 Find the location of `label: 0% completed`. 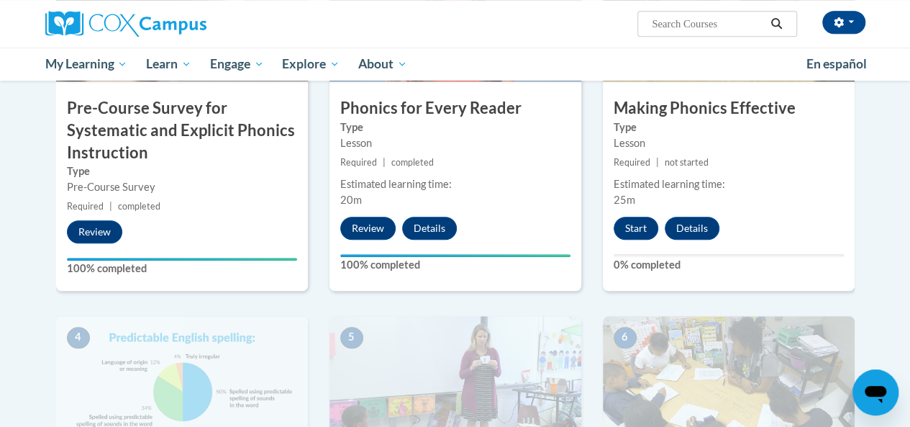

label: 0% completed is located at coordinates (729, 265).